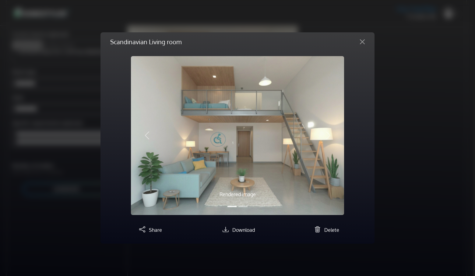 Image resolution: width=475 pixels, height=276 pixels. Describe the element at coordinates (238, 135) in the screenshot. I see `img: homestyler-20250915-1-ee2pzm.jpg` at that location.